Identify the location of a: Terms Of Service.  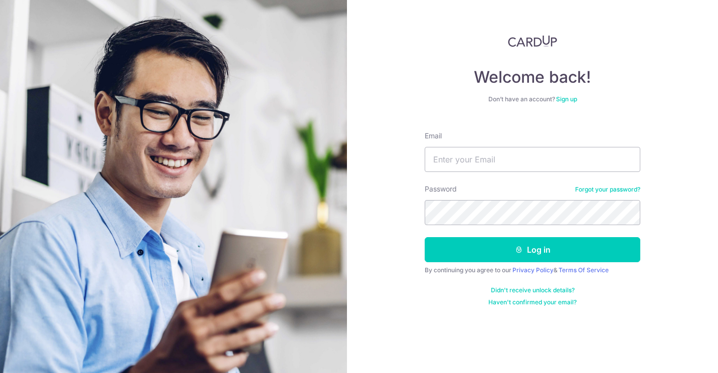
(584, 270).